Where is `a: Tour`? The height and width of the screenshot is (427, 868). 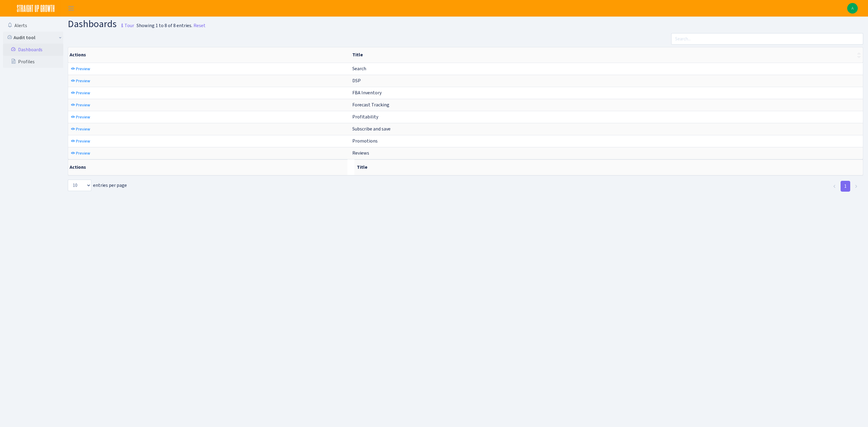 a: Tour is located at coordinates (125, 24).